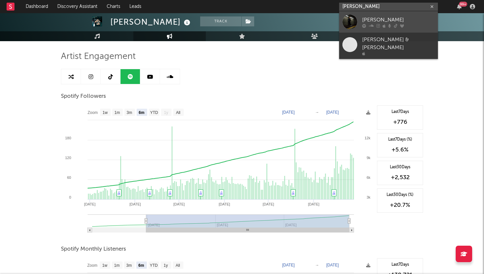 This screenshot has width=484, height=274. Describe the element at coordinates (83, 96) in the screenshot. I see `span: Spotify Followers` at that location.